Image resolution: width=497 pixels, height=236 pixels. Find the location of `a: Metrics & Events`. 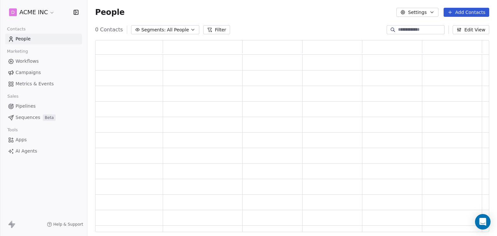

a: Metrics & Events is located at coordinates (43, 84).